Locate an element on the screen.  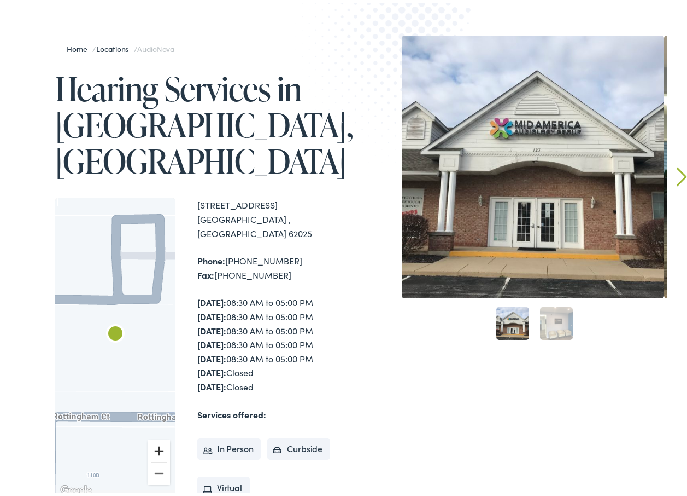
span: 10 m is located at coordinates (118, 492).